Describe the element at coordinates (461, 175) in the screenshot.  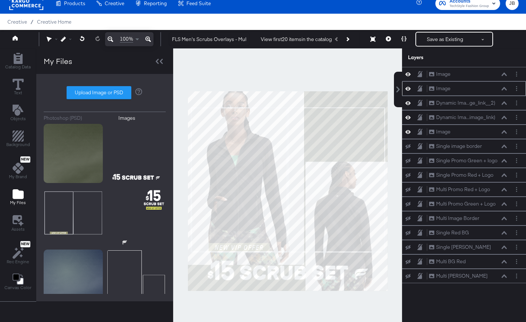
I see `button: Single Promo Red + Logo` at that location.